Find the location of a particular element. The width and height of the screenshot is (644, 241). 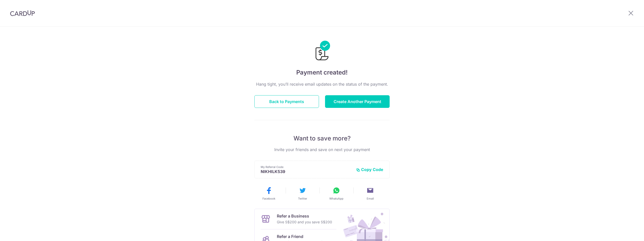

button: Copy Code is located at coordinates (370, 169).